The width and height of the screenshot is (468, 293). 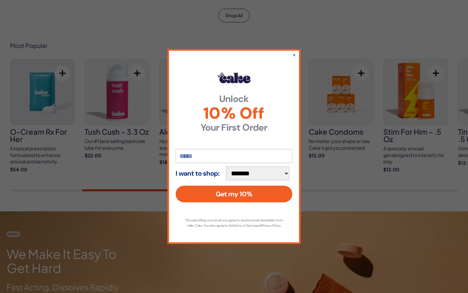 I want to click on a: Terms of Service, so click(x=245, y=225).